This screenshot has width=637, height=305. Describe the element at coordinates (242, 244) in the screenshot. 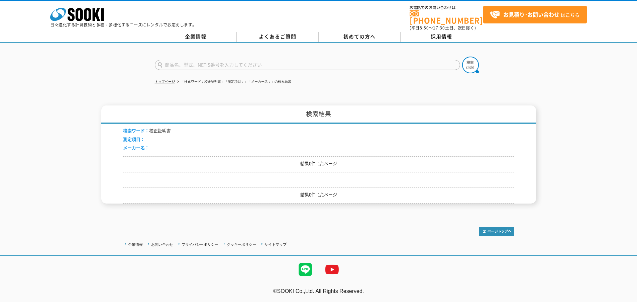

I see `a: クッキーポリシー` at that location.